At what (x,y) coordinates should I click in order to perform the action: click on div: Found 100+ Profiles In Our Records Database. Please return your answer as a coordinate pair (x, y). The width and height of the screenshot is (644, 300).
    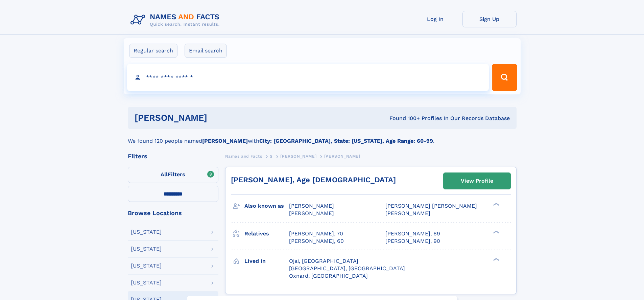
    Looking at the image, I should click on (404, 118).